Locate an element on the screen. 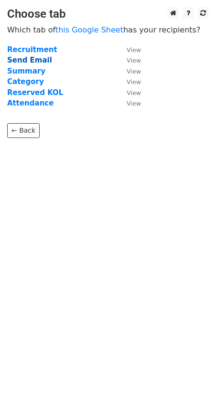 The height and width of the screenshot is (413, 216). a: this Google Sheet is located at coordinates (89, 30).